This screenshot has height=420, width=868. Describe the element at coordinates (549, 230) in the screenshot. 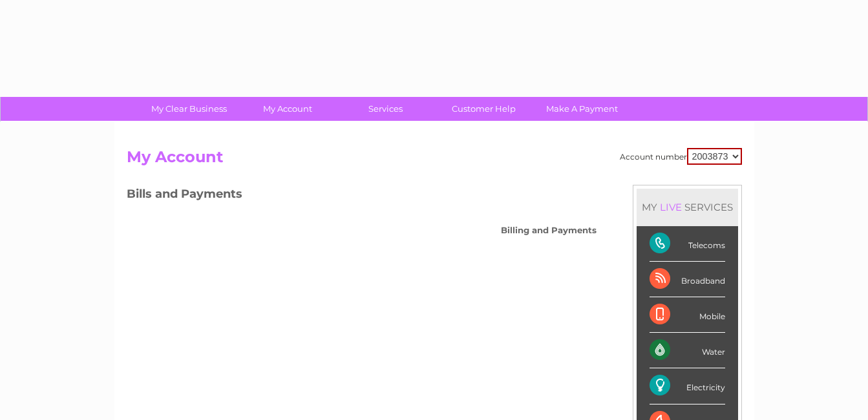

I see `h4: Billing and Payments` at that location.